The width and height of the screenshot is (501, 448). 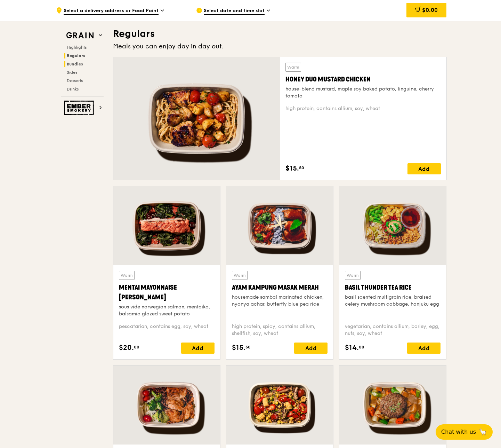 What do you see at coordinates (77, 47) in the screenshot?
I see `span: Highlights` at bounding box center [77, 47].